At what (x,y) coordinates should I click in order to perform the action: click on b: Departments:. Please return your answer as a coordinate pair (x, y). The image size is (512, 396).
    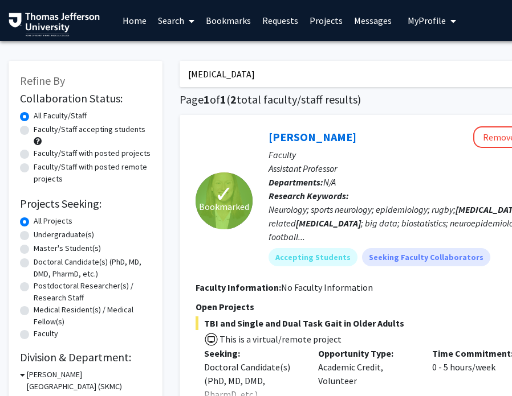
    Looking at the image, I should click on (296, 182).